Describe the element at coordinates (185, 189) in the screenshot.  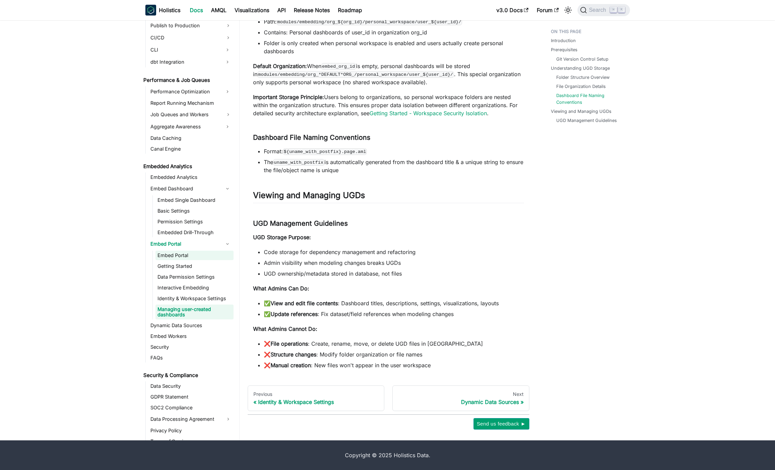
I see `a: Embed Dashboard` at that location.